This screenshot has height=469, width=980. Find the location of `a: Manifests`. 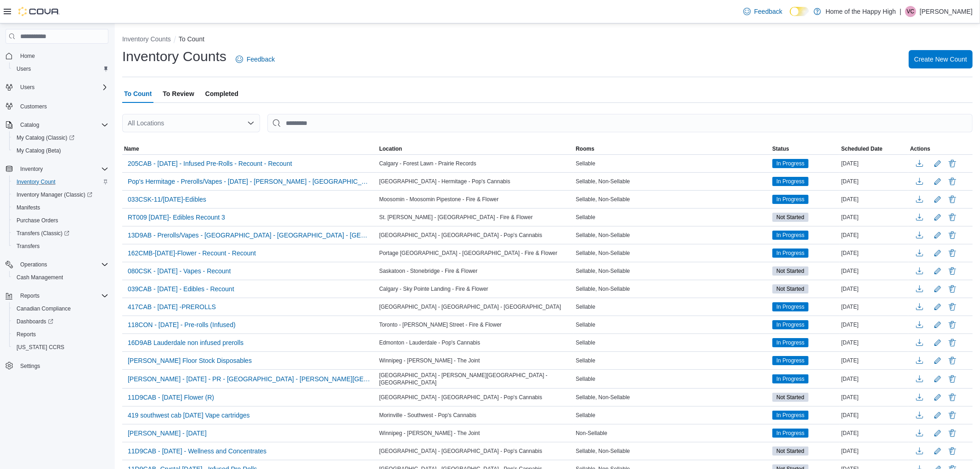

a: Manifests is located at coordinates (28, 207).